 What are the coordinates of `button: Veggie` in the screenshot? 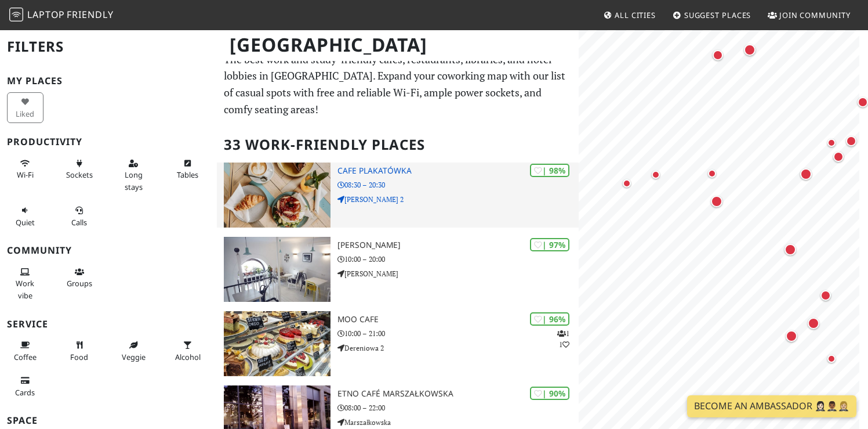 It's located at (133, 351).